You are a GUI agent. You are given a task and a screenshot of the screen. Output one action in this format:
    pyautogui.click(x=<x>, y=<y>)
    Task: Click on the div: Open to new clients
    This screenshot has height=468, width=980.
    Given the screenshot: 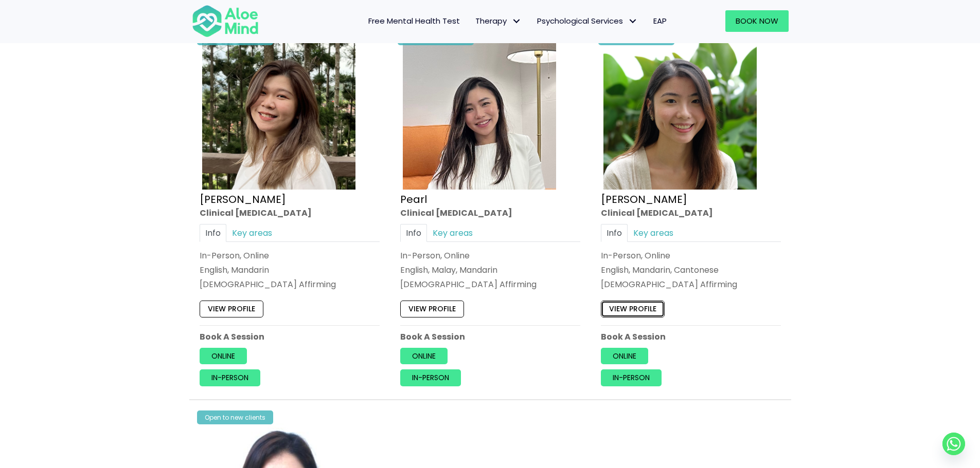 What is the action you would take?
    pyautogui.click(x=235, y=417)
    